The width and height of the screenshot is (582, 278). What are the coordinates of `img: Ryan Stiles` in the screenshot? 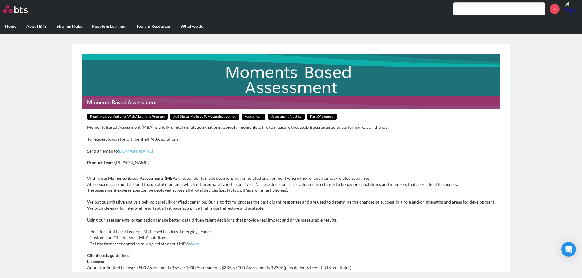 It's located at (571, 9).